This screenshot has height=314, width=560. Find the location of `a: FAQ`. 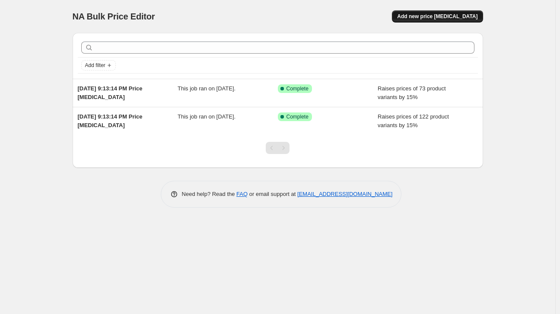

a: FAQ is located at coordinates (242, 193).